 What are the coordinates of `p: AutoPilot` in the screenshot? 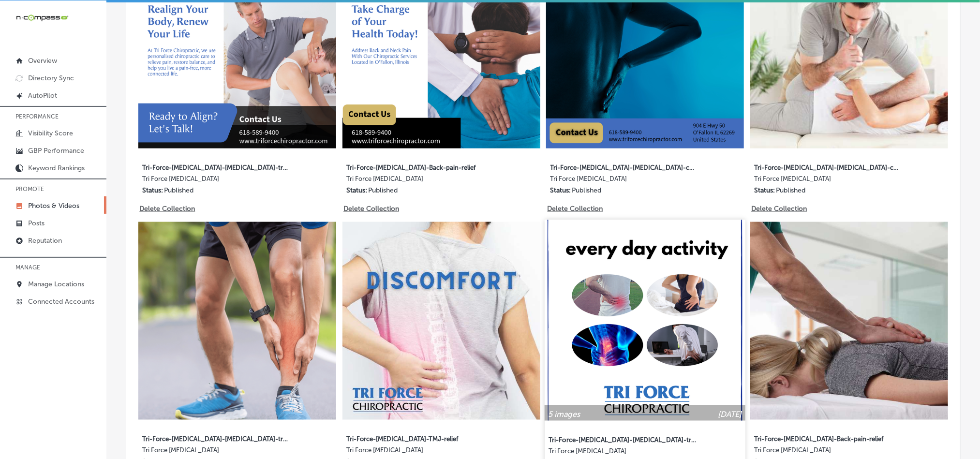 It's located at (43, 95).